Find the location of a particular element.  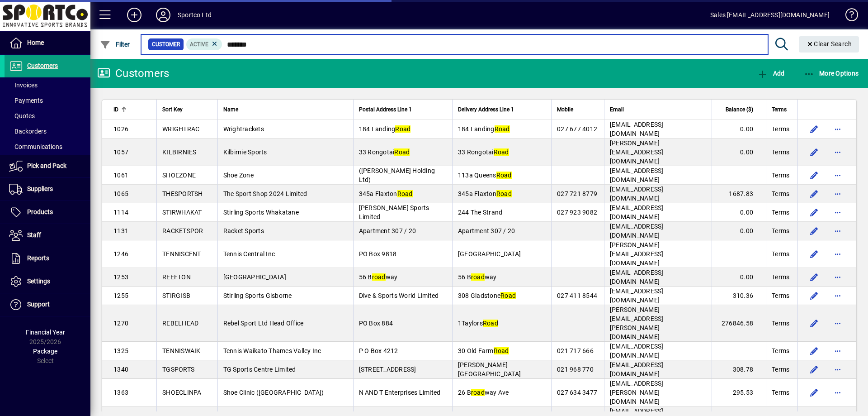

a: Knowledge Base is located at coordinates (848, 16).